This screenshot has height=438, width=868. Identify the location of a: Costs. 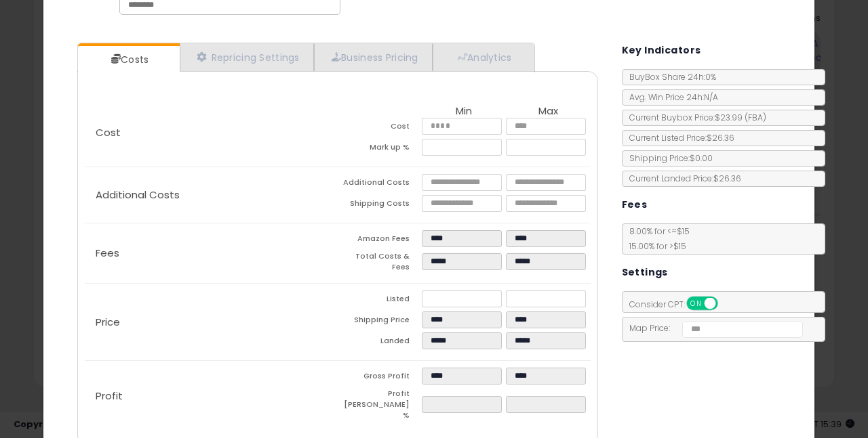
(128, 60).